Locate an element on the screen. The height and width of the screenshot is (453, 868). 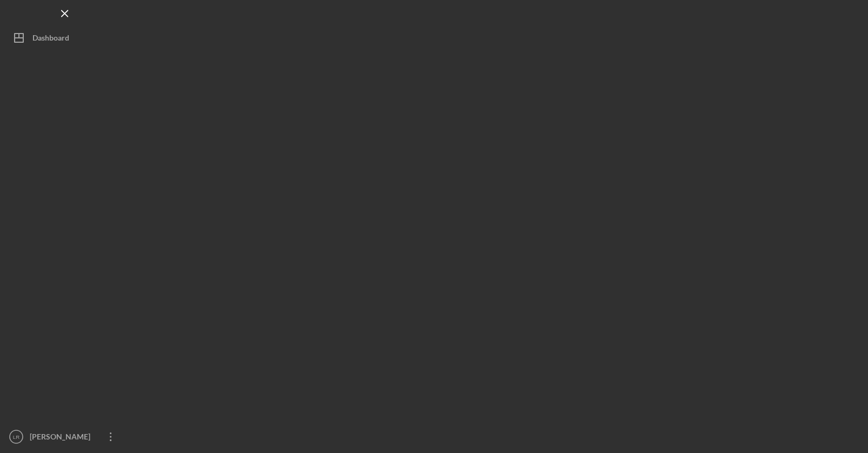
text: LR is located at coordinates (16, 437).